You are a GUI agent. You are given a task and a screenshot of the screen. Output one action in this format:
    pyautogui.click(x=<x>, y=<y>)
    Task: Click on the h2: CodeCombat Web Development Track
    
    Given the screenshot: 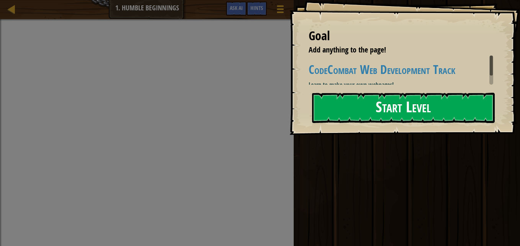 What is the action you would take?
    pyautogui.click(x=403, y=70)
    